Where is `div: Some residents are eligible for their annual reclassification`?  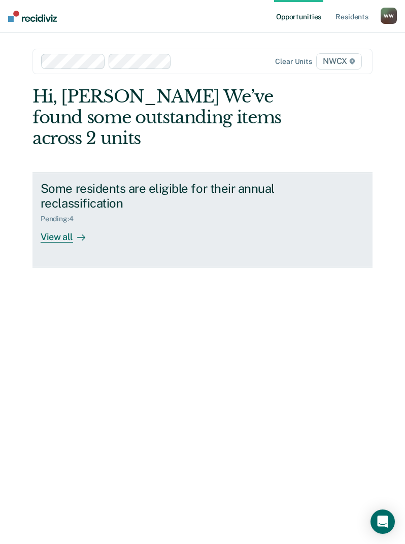
div: Some residents are eligible for their annual reclassification is located at coordinates (190, 196).